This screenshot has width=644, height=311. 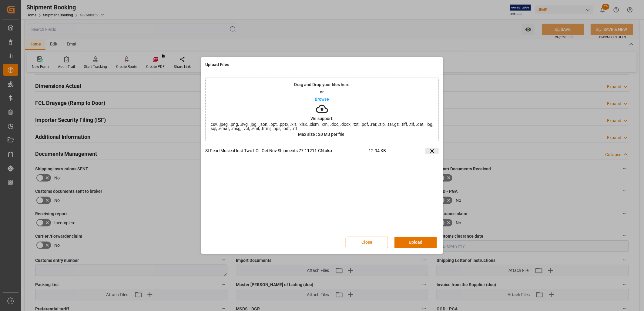 What do you see at coordinates (322, 126) in the screenshot?
I see `span: .csv, .jpeg, .png, .svg, .jpg, .json, .ppt, .pptx, .xls, .xlsx, .xlsm, .xml, .doc, .docx, .txt, ....` at bounding box center [322, 126].